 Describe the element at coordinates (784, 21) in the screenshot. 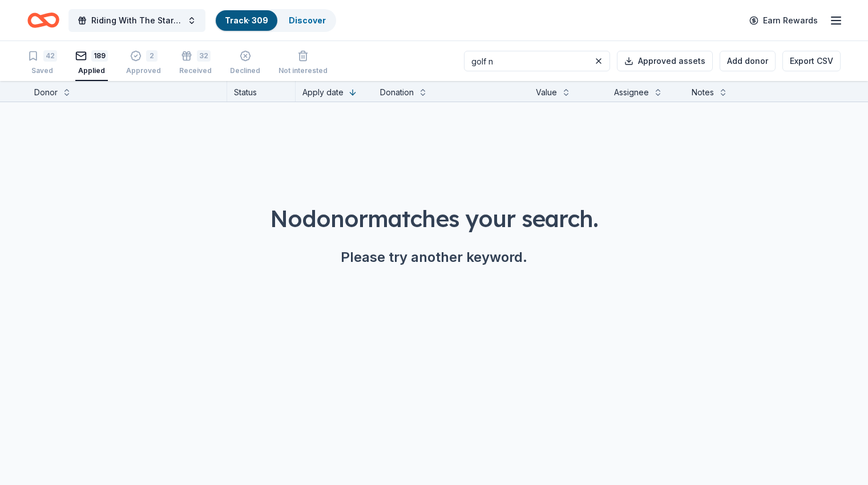

I see `a: Earn Rewards` at that location.